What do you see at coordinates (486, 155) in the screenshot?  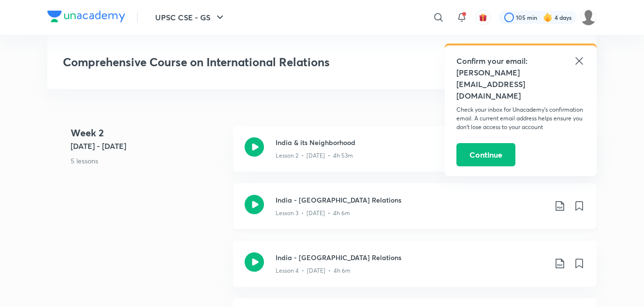 I see `button: Continue` at bounding box center [486, 155].